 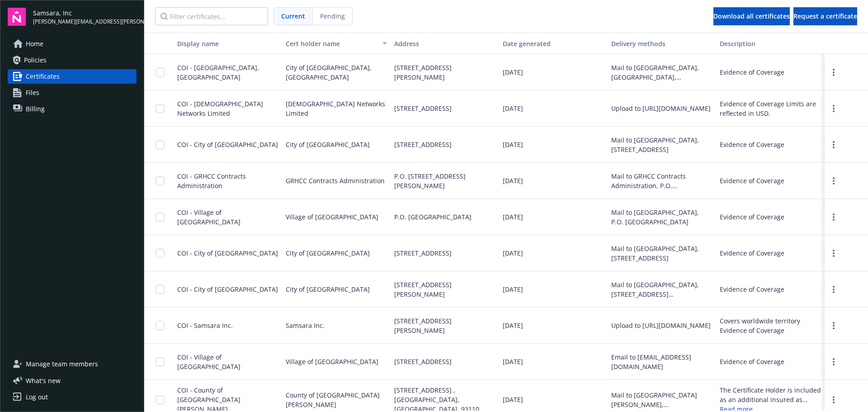 I want to click on button: Download all certificates, so click(x=751, y=16).